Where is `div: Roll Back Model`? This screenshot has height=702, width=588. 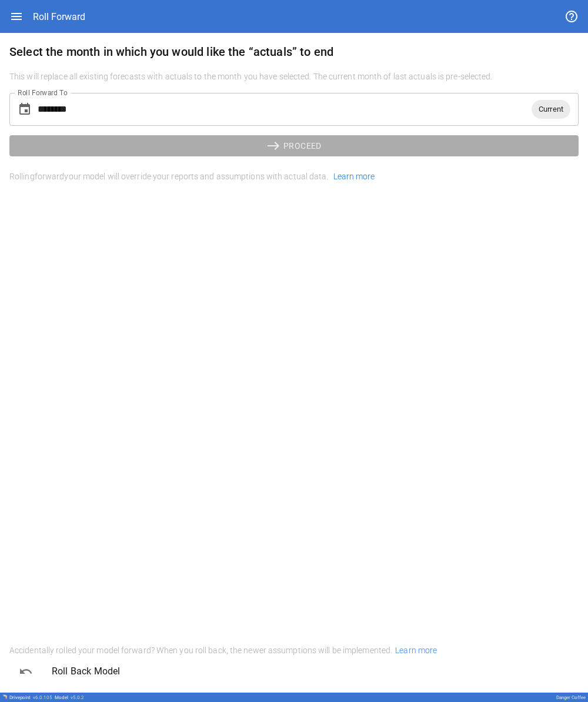
div: Roll Back Model is located at coordinates (294, 671).